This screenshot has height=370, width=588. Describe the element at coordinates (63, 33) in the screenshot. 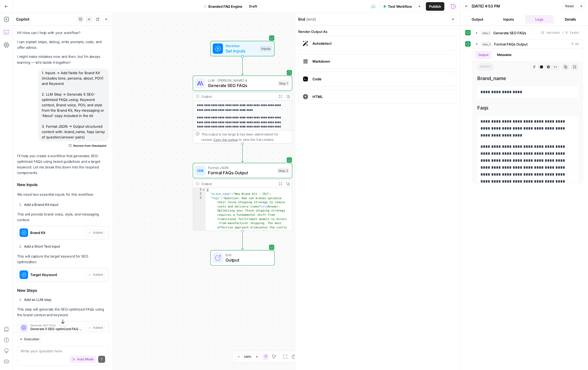

I see `p: Hi! How can I help with your workflow?` at that location.